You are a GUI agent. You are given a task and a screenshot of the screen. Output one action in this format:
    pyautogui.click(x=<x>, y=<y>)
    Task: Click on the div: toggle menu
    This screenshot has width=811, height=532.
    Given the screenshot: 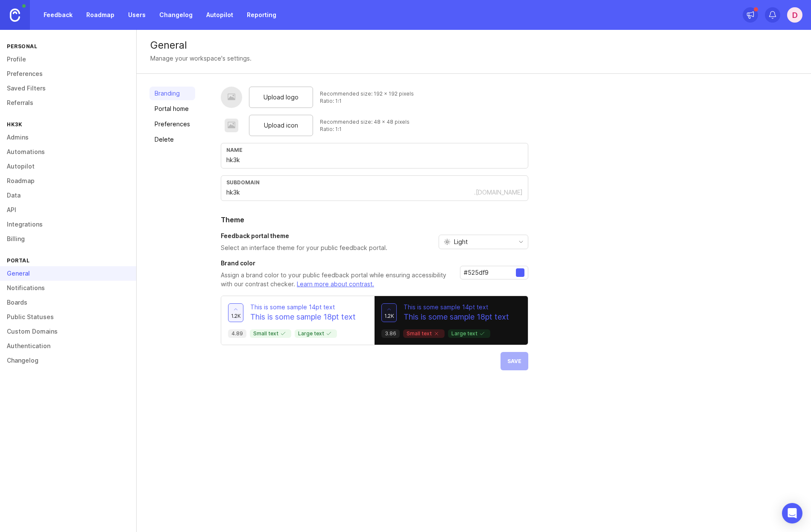 What is the action you would take?
    pyautogui.click(x=484, y=242)
    